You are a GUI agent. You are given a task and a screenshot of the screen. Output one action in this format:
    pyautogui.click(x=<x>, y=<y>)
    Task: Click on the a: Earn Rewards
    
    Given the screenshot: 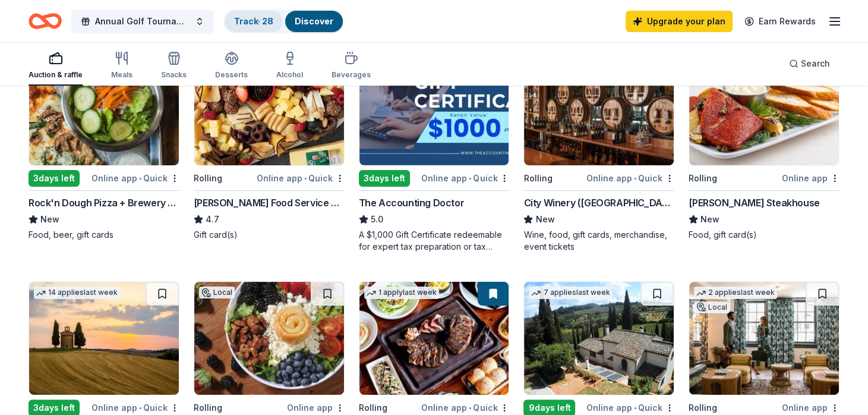 What is the action you would take?
    pyautogui.click(x=780, y=21)
    